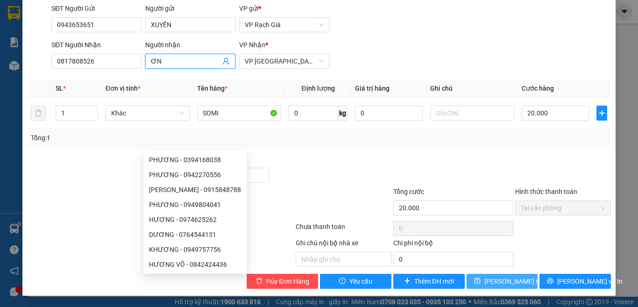 The height and width of the screenshot is (307, 638). What do you see at coordinates (252, 45) in the screenshot?
I see `span: VP Nhận` at bounding box center [252, 45].